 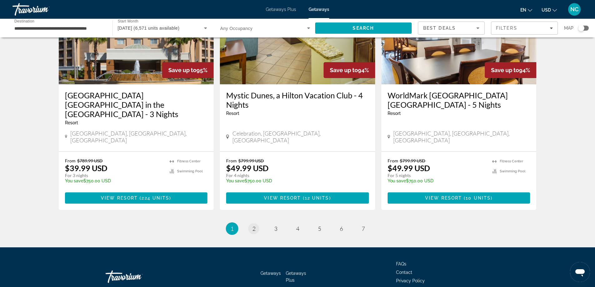 I want to click on mat-select: Sort by, so click(x=451, y=28).